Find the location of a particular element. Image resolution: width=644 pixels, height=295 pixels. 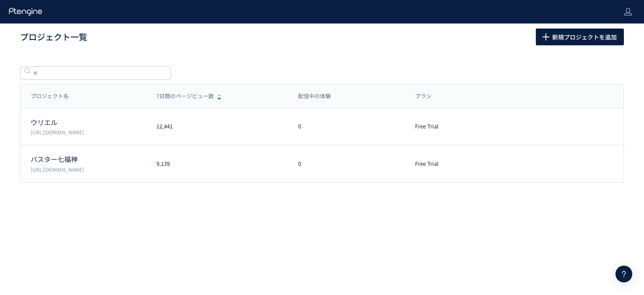

div: 9,139 is located at coordinates (217, 163).